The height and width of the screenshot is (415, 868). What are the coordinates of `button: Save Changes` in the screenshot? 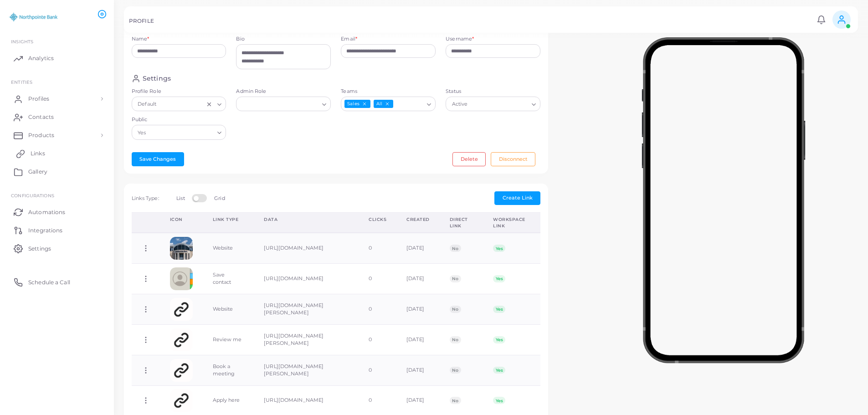 It's located at (158, 159).